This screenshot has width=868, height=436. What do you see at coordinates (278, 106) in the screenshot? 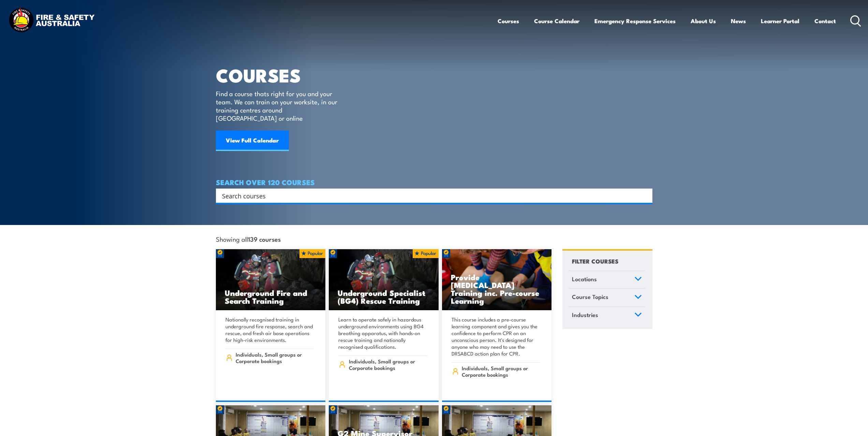
I see `p: Find a course thats right for you and your team. We can train on your worksite, in our training c...` at bounding box center [278, 106].